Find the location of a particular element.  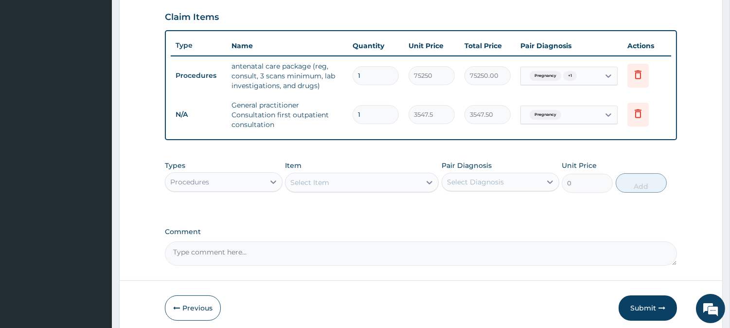

label: Types is located at coordinates (175, 165).